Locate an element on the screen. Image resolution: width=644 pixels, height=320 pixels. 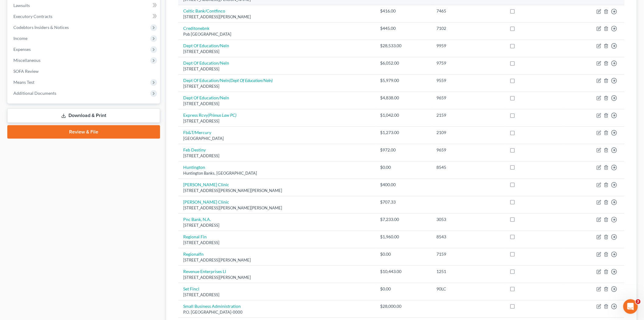
a: Regionalfn is located at coordinates (194, 254).